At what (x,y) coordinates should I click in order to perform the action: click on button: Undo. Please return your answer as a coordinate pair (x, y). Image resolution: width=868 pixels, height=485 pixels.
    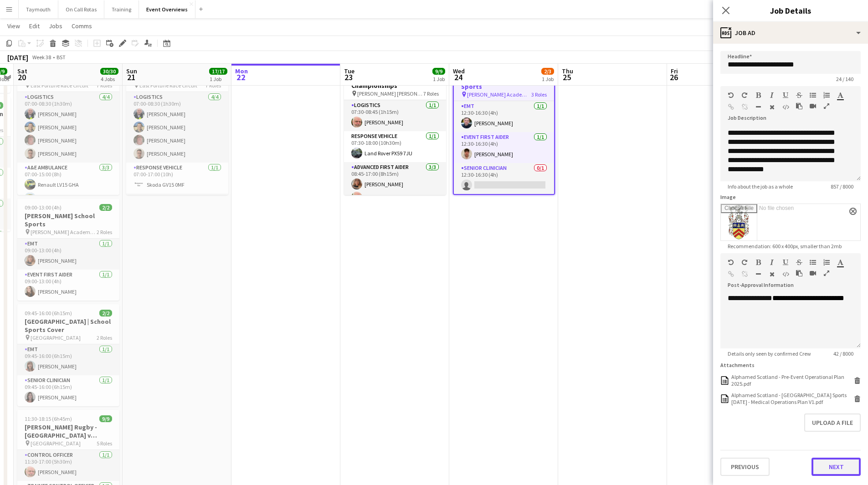
    Looking at the image, I should click on (731, 96).